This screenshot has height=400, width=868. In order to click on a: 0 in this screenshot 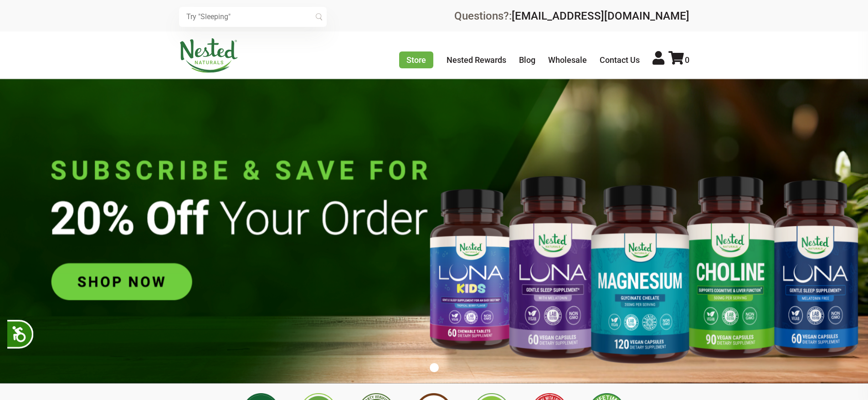, I will do `click(679, 60)`.